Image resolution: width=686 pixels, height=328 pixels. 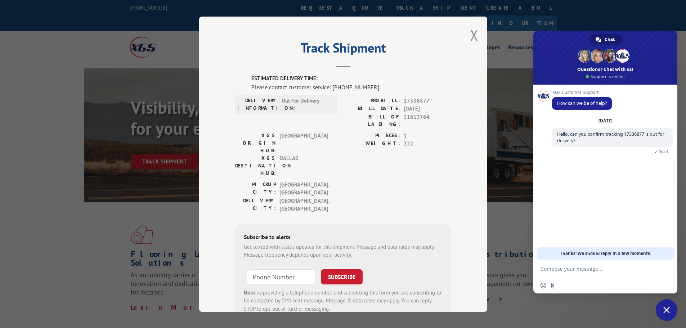 What do you see at coordinates (597, 269) in the screenshot?
I see `textarea: Compose your message...` at bounding box center [597, 269].